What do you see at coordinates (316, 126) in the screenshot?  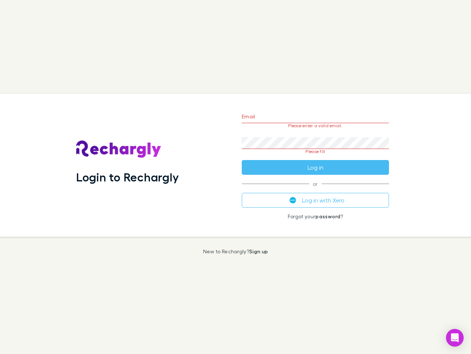 I see `p: Please enter a valid email.` at bounding box center [316, 126].